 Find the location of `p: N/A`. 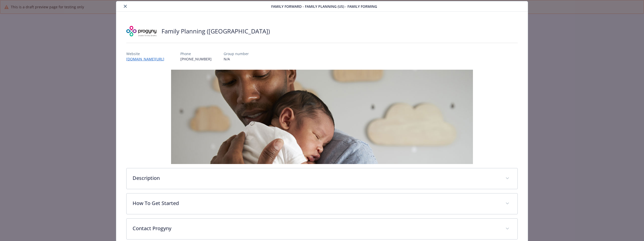

p: N/A is located at coordinates (237, 59).